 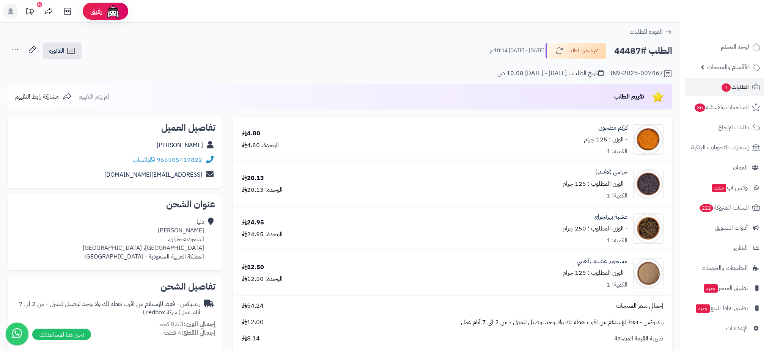 What do you see at coordinates (611, 217) in the screenshot?
I see `a: عشبة بهرنجراج` at bounding box center [611, 217].